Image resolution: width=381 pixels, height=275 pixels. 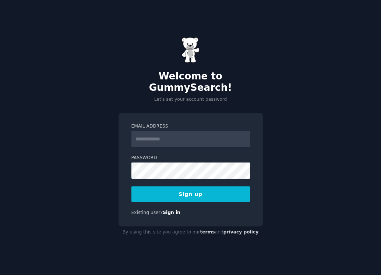 What do you see at coordinates (191, 194) in the screenshot?
I see `button: Sign up` at bounding box center [191, 194].